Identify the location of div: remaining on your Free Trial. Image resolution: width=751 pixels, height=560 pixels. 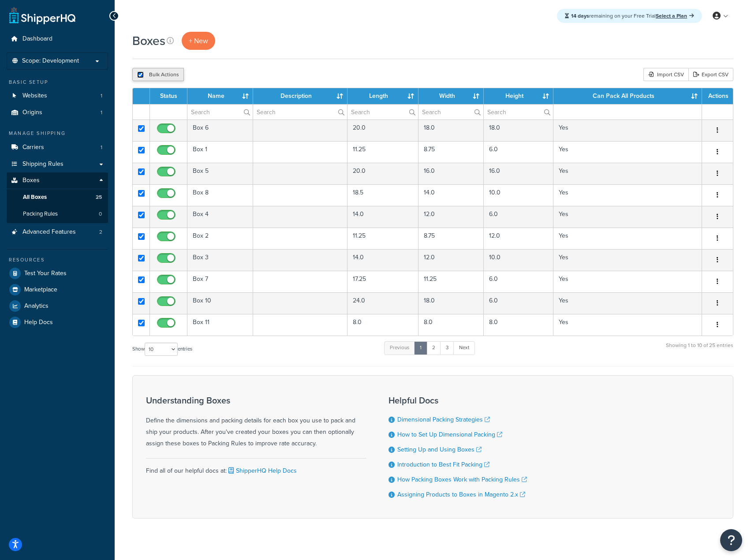
(629, 16).